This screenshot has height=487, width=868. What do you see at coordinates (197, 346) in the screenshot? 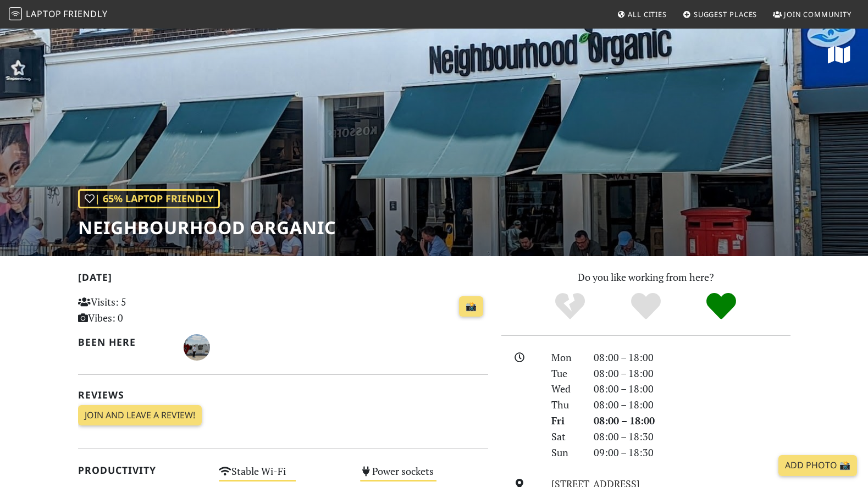
I see `span: Eli Cohen` at bounding box center [197, 346].